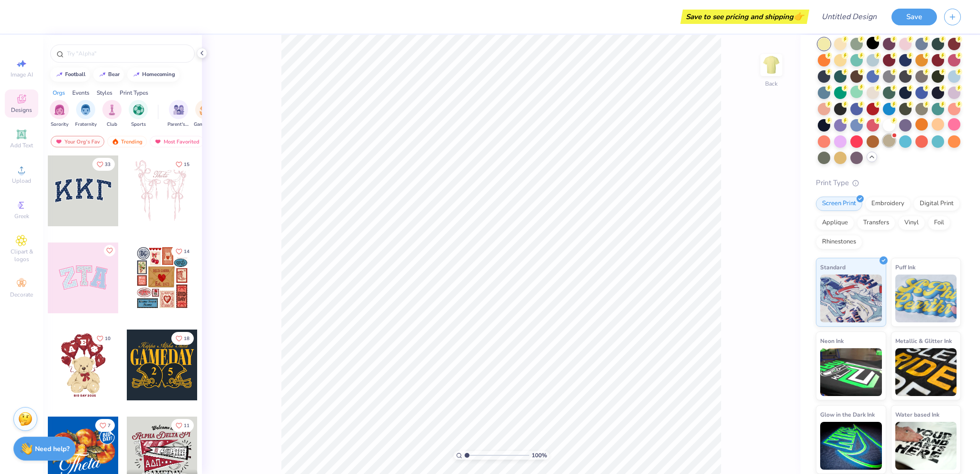 Image resolution: width=980 pixels, height=474 pixels. I want to click on span: Standard, so click(833, 267).